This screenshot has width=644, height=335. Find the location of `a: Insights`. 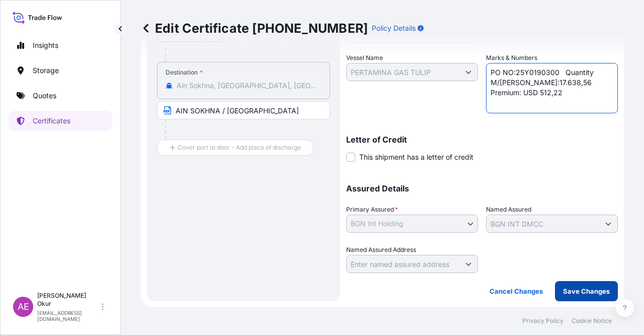

a: Insights is located at coordinates (60, 45).